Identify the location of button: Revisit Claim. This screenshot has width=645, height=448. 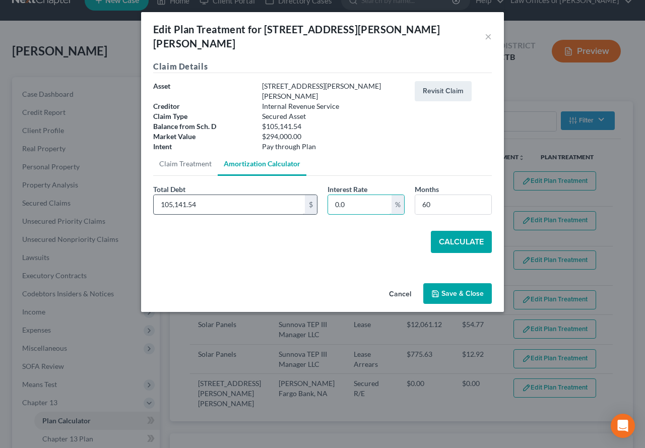
(443, 91).